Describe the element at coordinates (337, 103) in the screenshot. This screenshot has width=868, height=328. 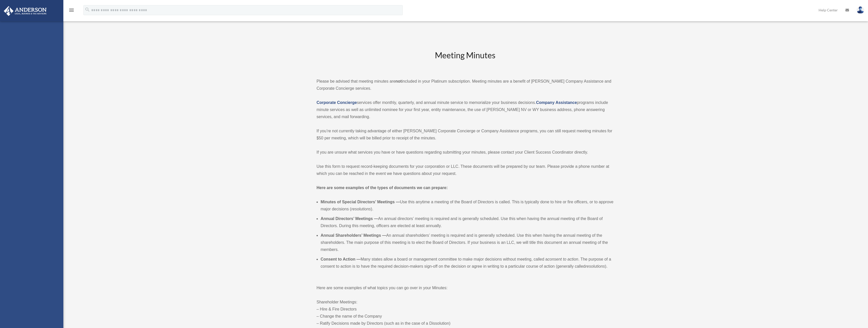
I see `a: Corporate Concierge` at that location.